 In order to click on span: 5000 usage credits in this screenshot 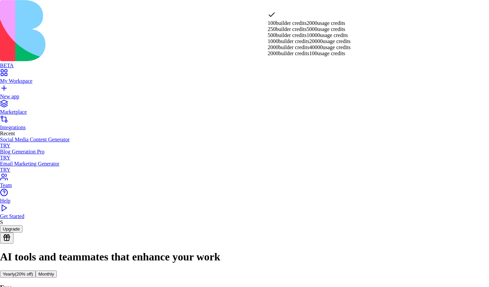, I will do `click(326, 29)`.